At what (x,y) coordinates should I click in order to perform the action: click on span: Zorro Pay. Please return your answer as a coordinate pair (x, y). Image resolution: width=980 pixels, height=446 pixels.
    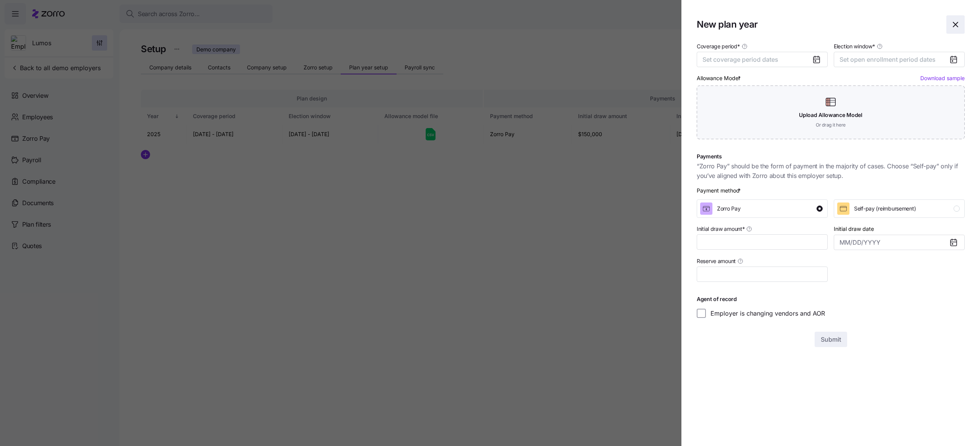
    Looking at the image, I should click on (729, 209).